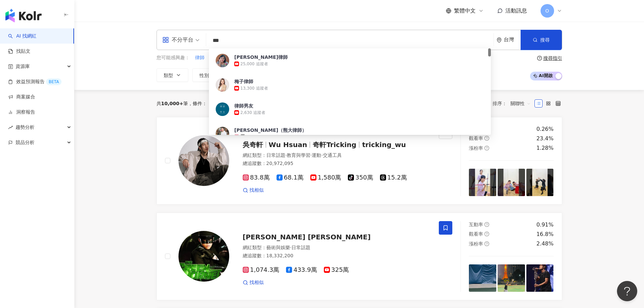  Describe the element at coordinates (302, 270) in the screenshot. I see `span: 433.9萬` at that location.